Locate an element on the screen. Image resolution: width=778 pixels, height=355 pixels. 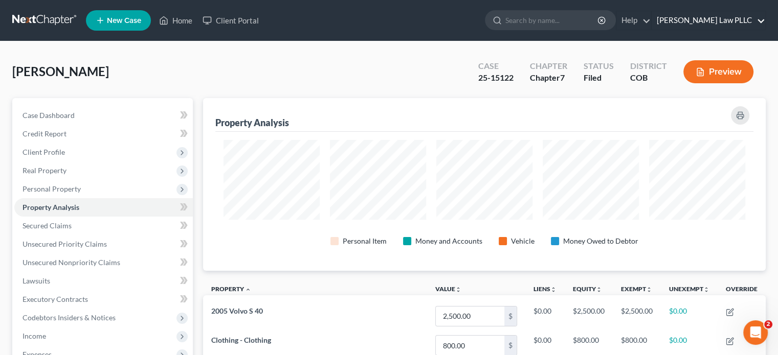
div: Money and Accounts is located at coordinates (449, 241).